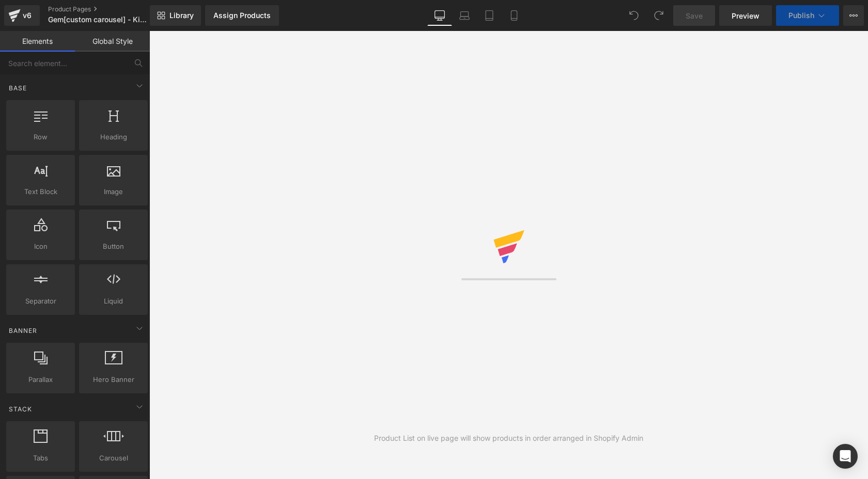  Describe the element at coordinates (113, 192) in the screenshot. I see `span: Image` at that location.